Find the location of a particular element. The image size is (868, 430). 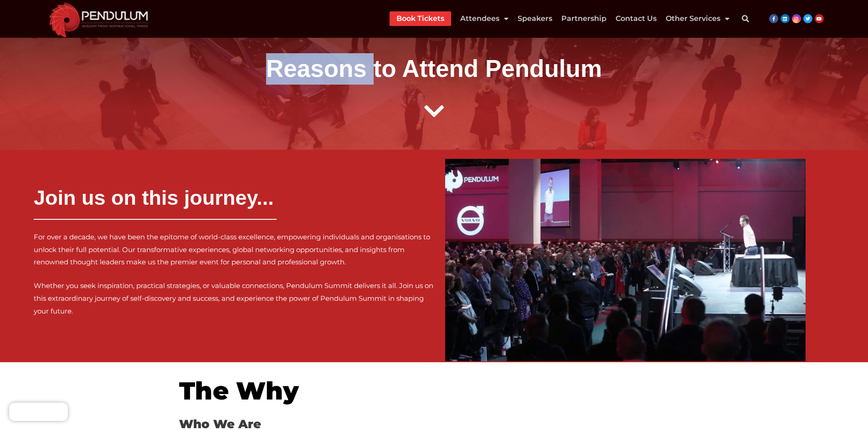

a: Contact Us is located at coordinates (636, 19).